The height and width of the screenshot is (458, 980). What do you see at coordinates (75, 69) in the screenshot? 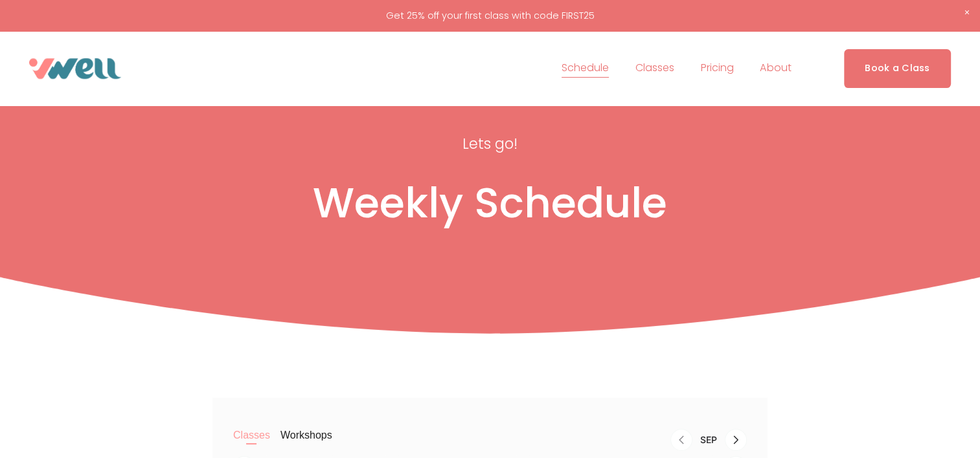
I see `a: VWell` at bounding box center [75, 69].